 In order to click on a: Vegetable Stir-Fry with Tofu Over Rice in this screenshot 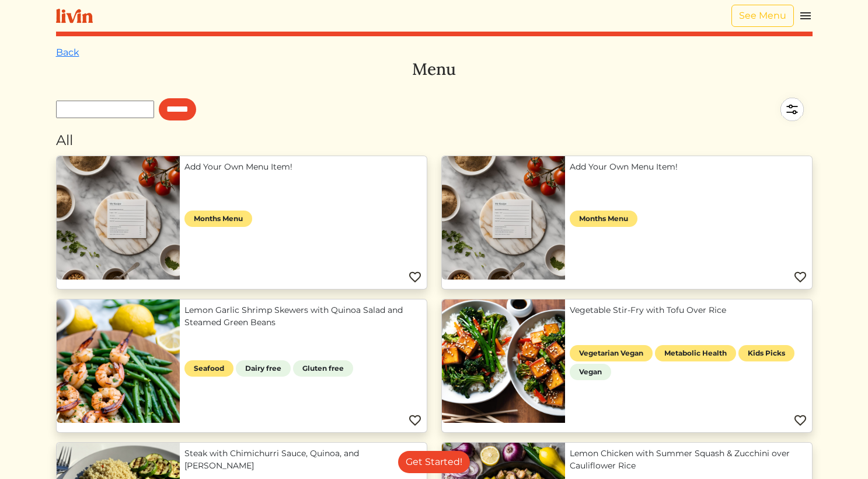, I will do `click(688, 310)`.